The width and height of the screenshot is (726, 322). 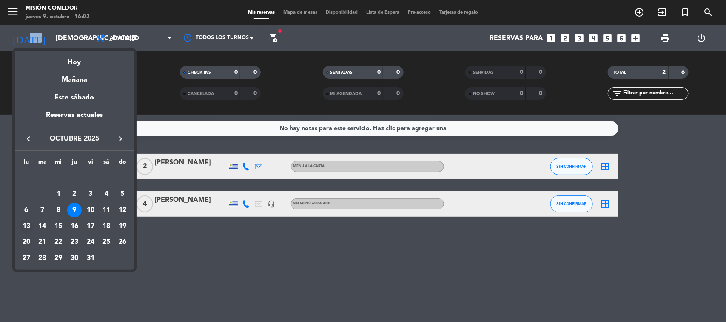 I want to click on td: 24 de octubre de 2025, so click(x=91, y=243).